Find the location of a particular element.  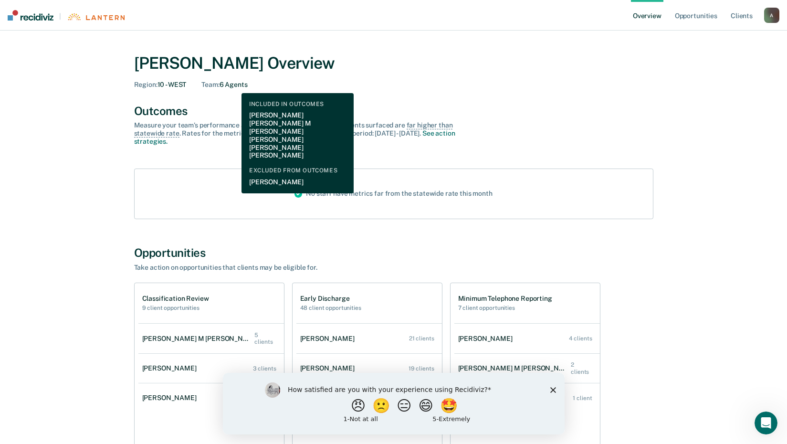

h1: Minimum Telephone Reporting is located at coordinates (505, 298).